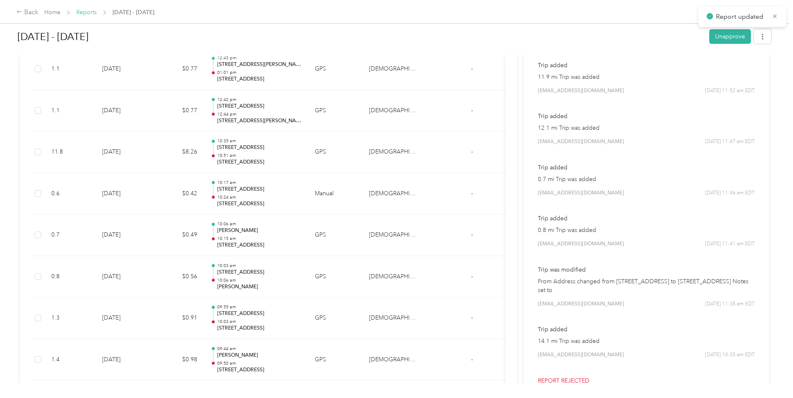 This screenshot has height=398, width=793. Describe the element at coordinates (70, 318) in the screenshot. I see `td: 1.3` at that location.